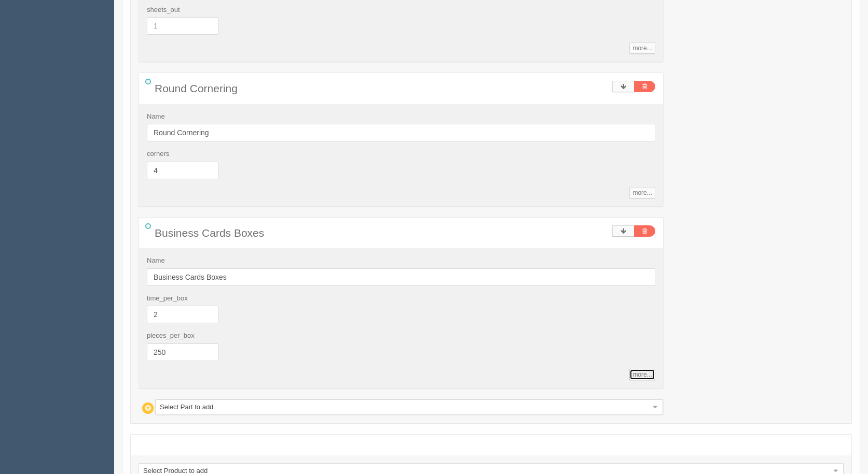 The height and width of the screenshot is (474, 868). I want to click on input: 537, so click(183, 352).